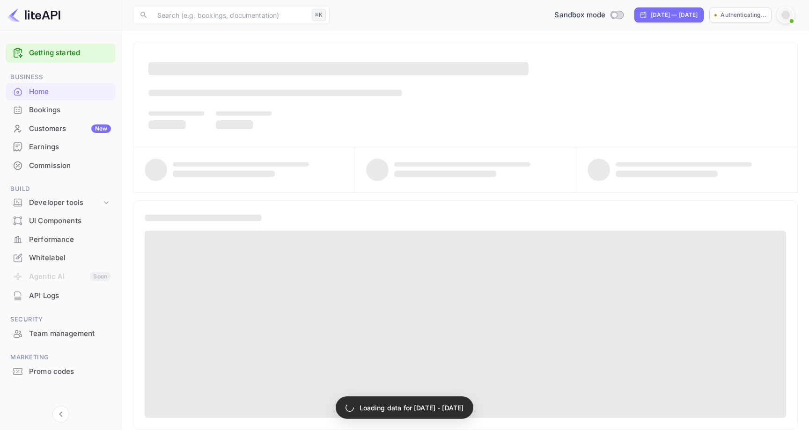 Image resolution: width=809 pixels, height=430 pixels. What do you see at coordinates (60, 295) in the screenshot?
I see `a: API Logs` at bounding box center [60, 295].